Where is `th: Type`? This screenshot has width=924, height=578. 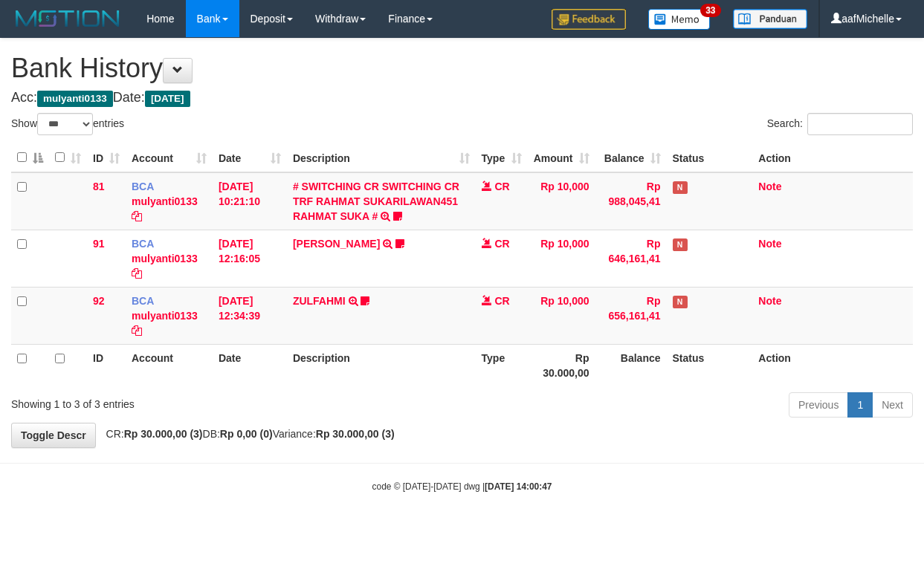
th: Type is located at coordinates (501, 364).